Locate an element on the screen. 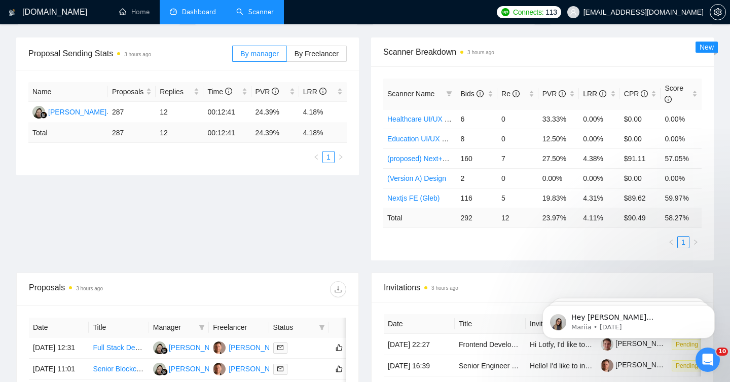 The image size is (730, 382). td: 7 is located at coordinates (518, 158).